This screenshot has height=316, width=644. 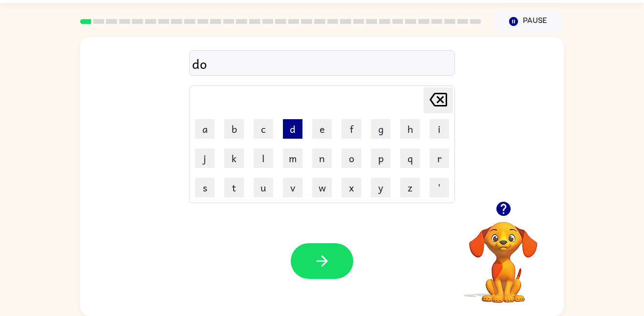 What do you see at coordinates (503, 255) in the screenshot?
I see `video: Your browser must support playing .mp4 files to use Literably. Please try using another browser.` at bounding box center [503, 255].